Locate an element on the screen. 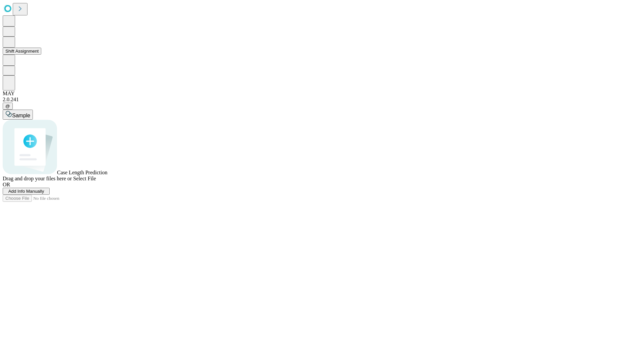 This screenshot has width=644, height=362. div: MAY is located at coordinates (322, 93).